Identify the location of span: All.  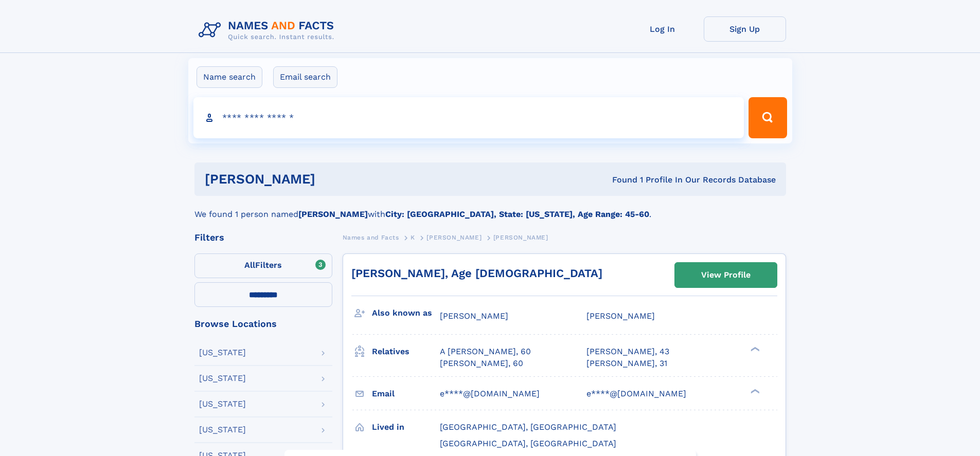
(249, 264).